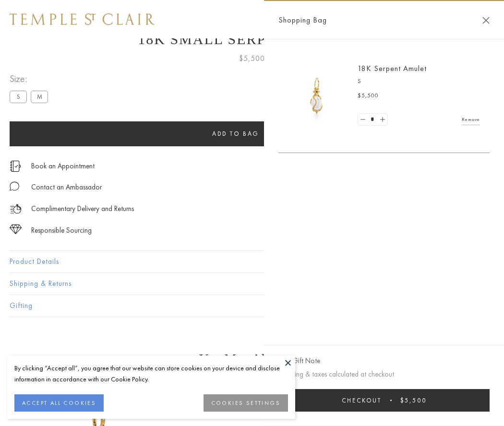 This screenshot has width=504, height=426. Describe the element at coordinates (252, 359) in the screenshot. I see `h3: You May Also Like` at that location.